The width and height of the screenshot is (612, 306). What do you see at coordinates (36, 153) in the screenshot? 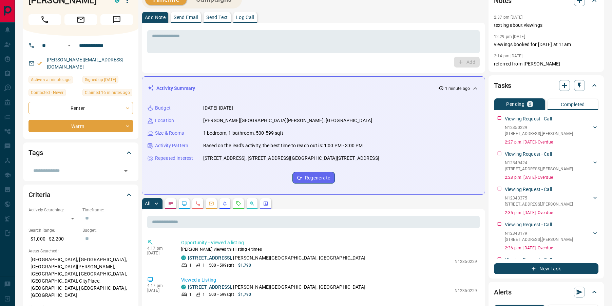
I see `h2: Tags` at bounding box center [36, 153].